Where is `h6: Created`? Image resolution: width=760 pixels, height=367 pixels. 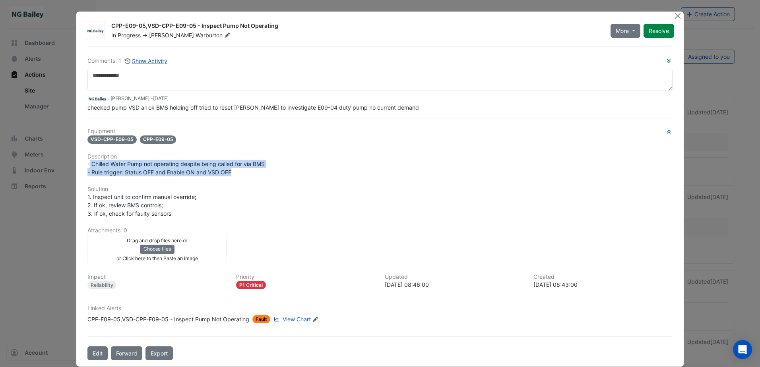
h6: Created is located at coordinates (603, 277).